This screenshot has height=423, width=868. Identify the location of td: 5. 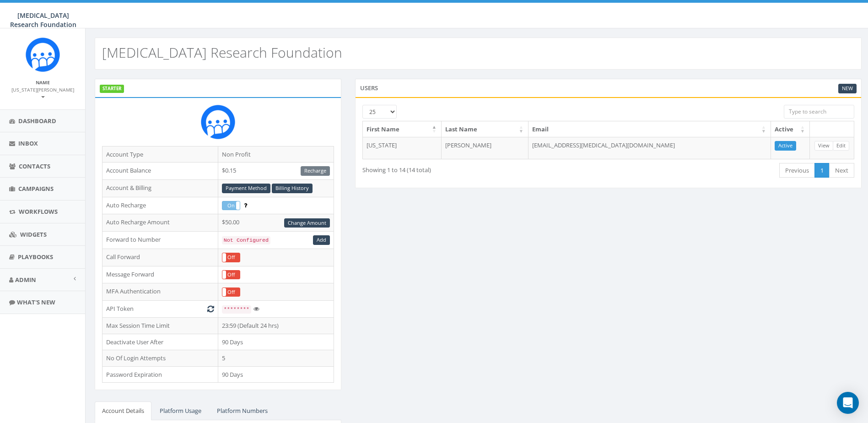
(275, 358).